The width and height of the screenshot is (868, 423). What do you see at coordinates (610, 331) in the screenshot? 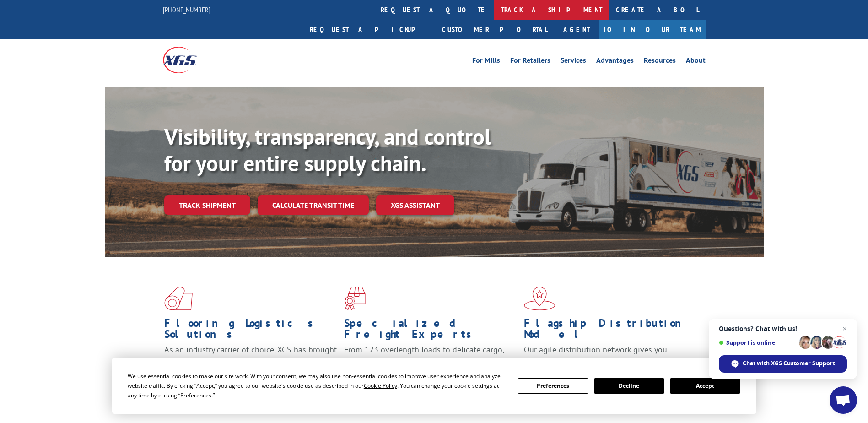
I see `h1: Flagship Distribution Model` at bounding box center [610, 331].